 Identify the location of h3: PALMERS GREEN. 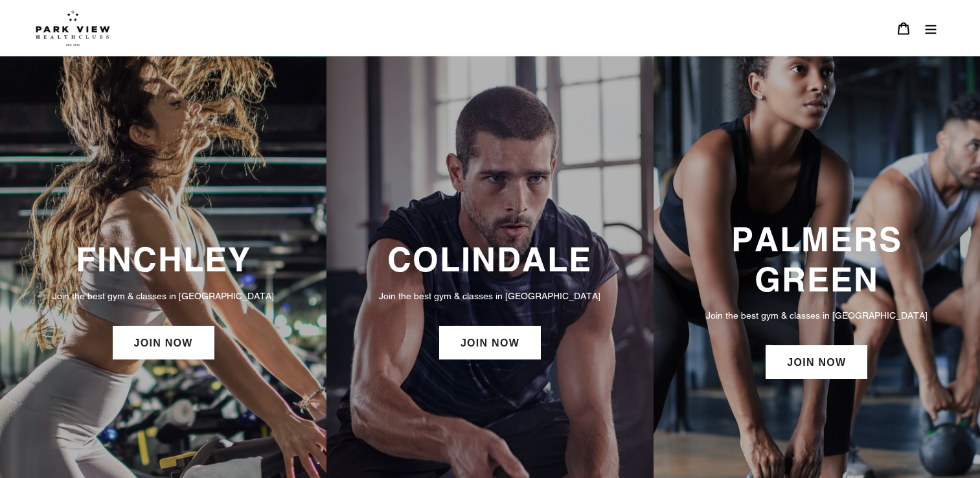
(817, 259).